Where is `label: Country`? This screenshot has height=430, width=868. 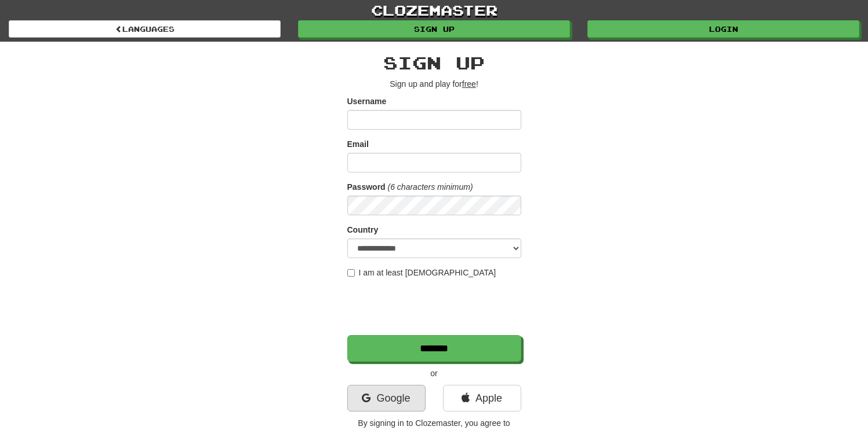
label: Country is located at coordinates (363, 230).